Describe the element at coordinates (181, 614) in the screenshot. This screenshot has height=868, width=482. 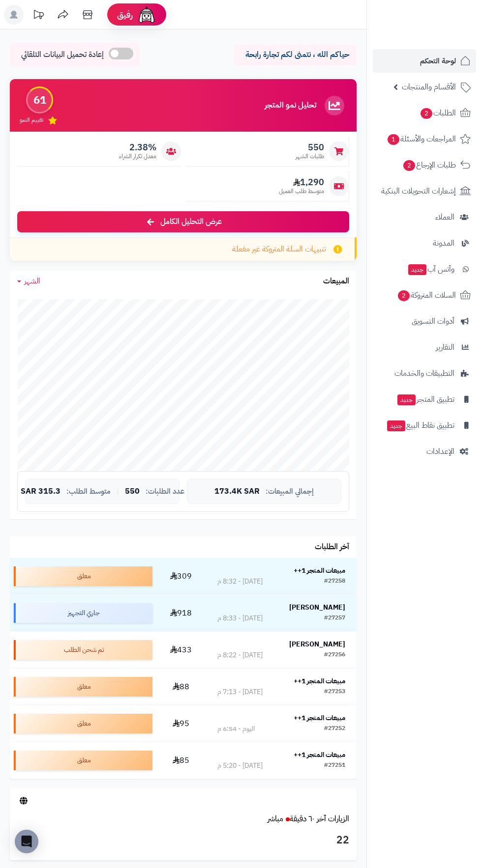
I see `td: 918` at that location.